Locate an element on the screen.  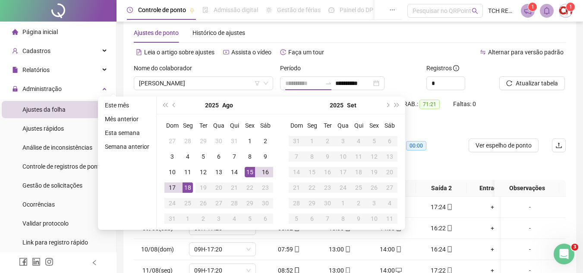
span: file-text is located at coordinates (139, 52).